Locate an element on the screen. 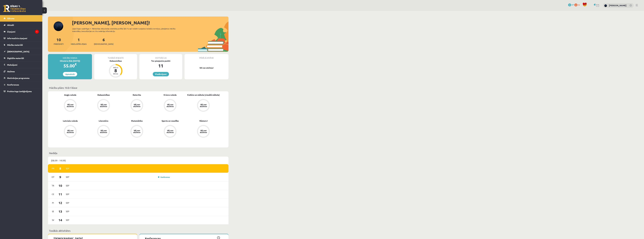  a: Ziņojumi1 is located at coordinates (21, 32).